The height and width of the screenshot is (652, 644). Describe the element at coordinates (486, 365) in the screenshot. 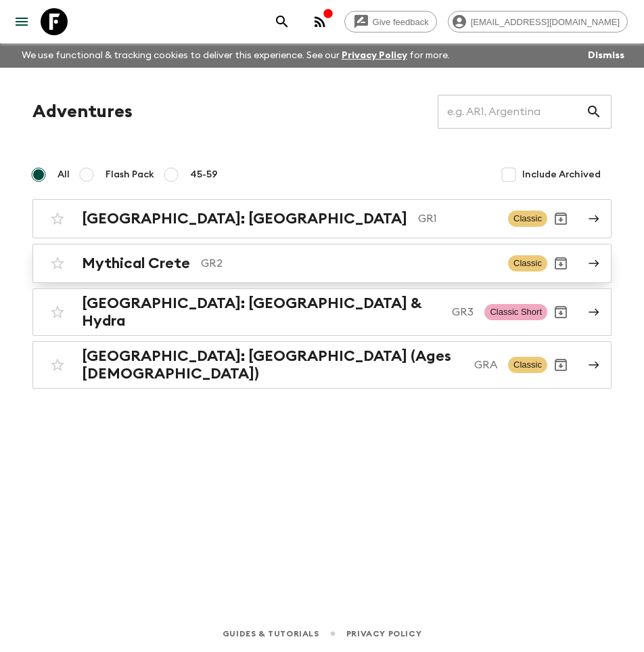

I see `p: GRA` at that location.